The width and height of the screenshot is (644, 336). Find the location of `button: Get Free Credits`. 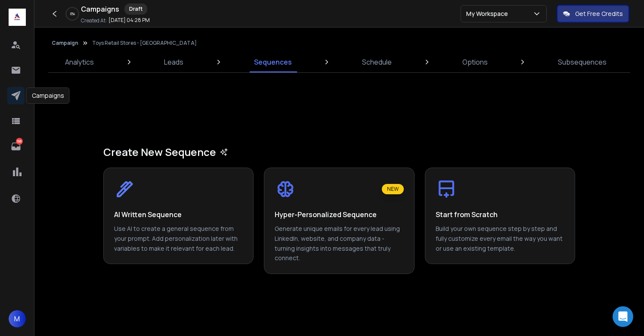

button: Get Free Credits is located at coordinates (593, 14).